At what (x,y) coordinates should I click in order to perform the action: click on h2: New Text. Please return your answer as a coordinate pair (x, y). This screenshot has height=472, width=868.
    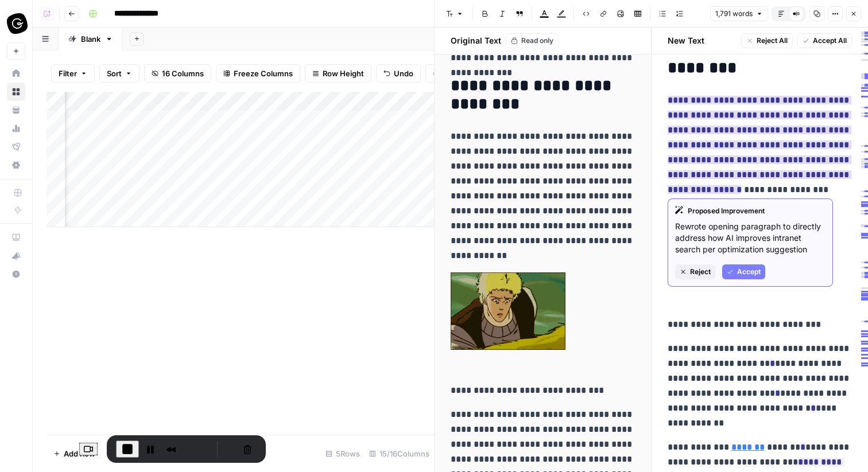
    Looking at the image, I should click on (686, 41).